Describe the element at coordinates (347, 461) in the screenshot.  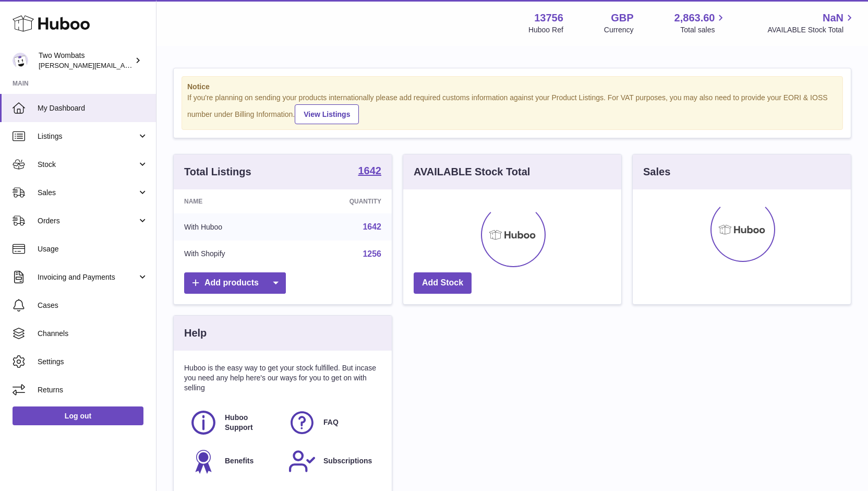
I see `span: Subscriptions` at that location.